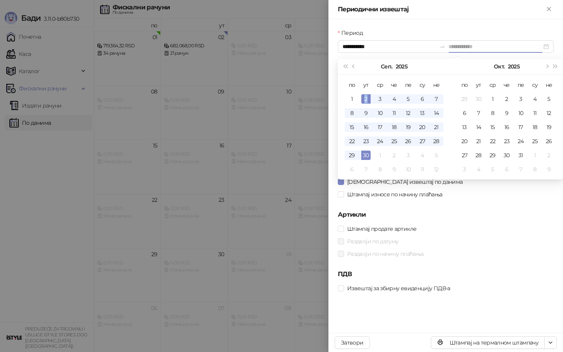 This screenshot has height=352, width=563. What do you see at coordinates (436, 85) in the screenshot?
I see `th: не` at bounding box center [436, 85].